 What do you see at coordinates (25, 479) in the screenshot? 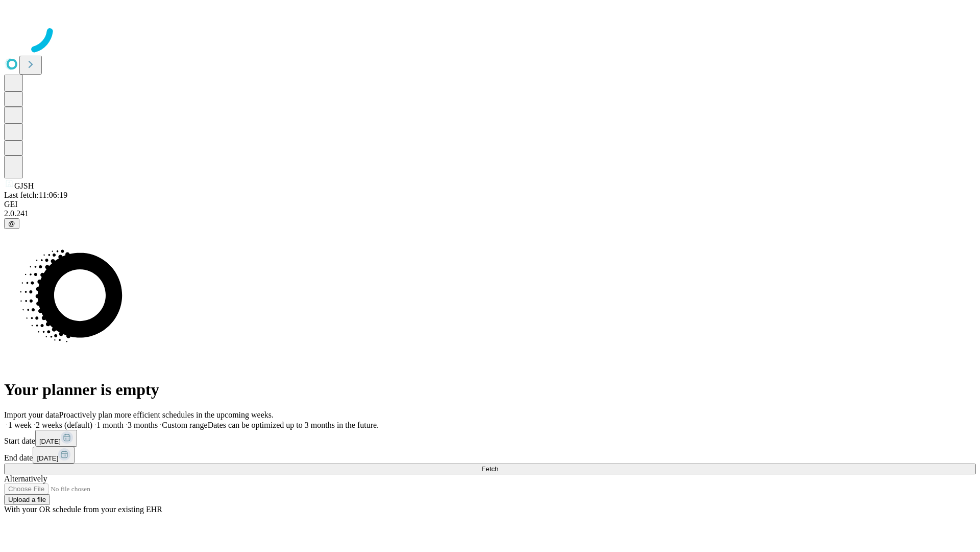
I see `span: Alternatively` at bounding box center [25, 479].